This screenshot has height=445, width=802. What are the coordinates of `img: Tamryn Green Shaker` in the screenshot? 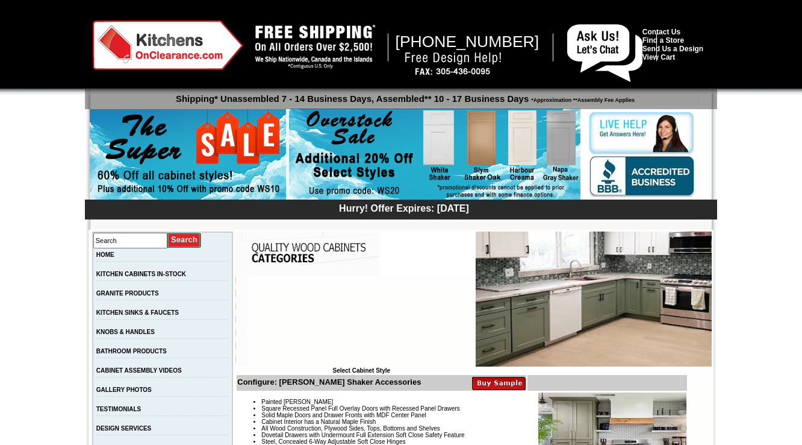 It's located at (594, 299).